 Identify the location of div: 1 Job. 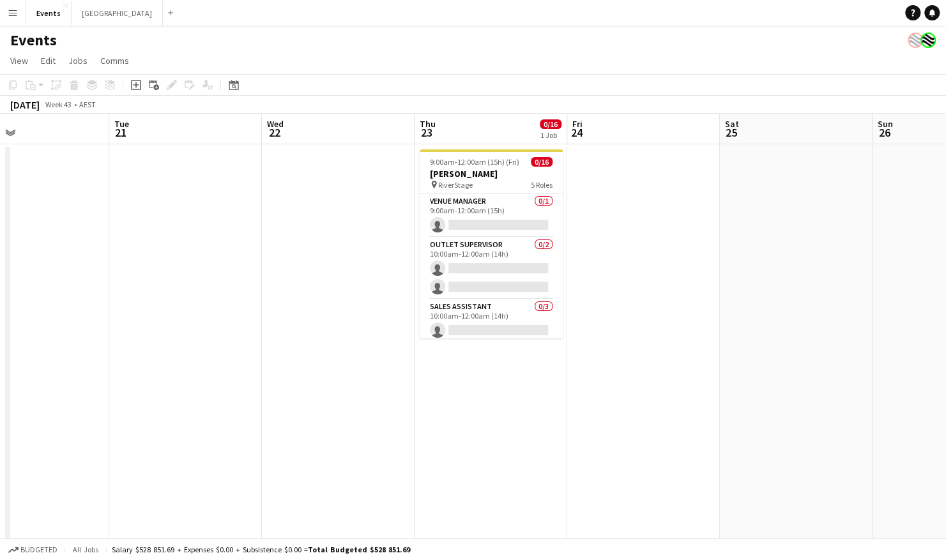
(551, 135).